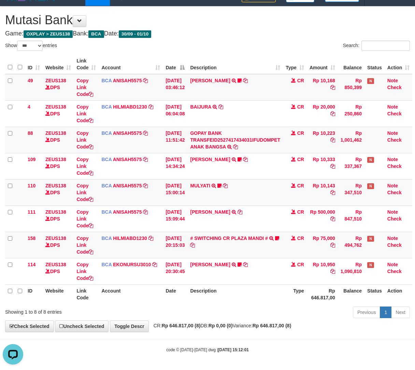 The image size is (415, 370). Describe the element at coordinates (377, 46) in the screenshot. I see `label: Search:` at that location.